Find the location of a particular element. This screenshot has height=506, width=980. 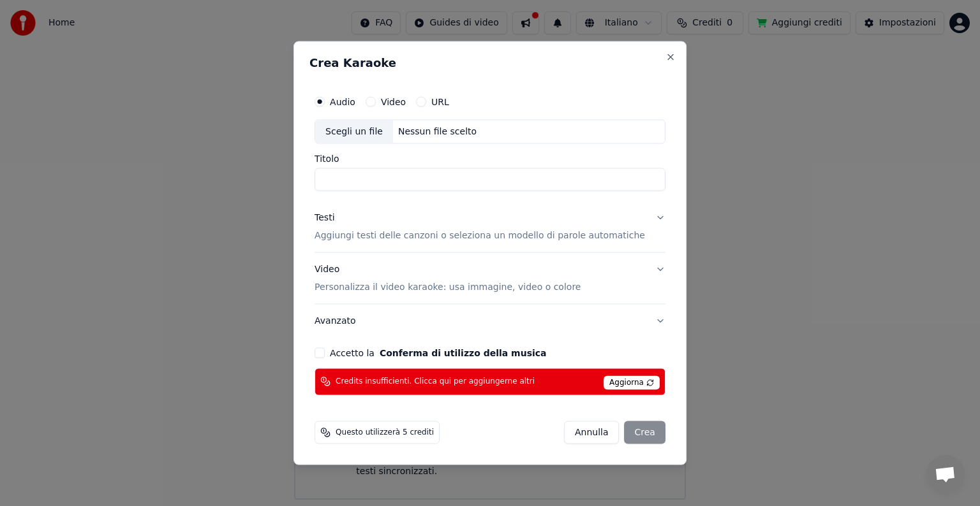

button: Annulla is located at coordinates (591, 432).